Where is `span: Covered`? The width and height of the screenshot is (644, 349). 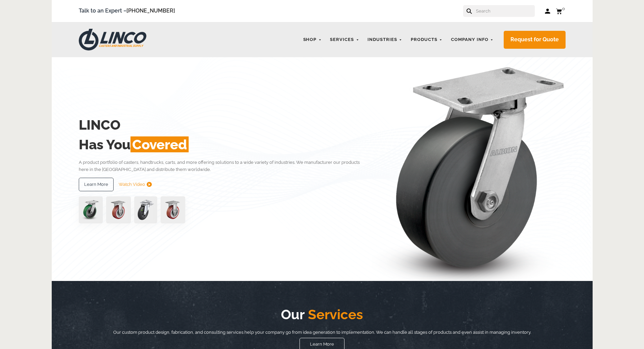
span: Covered is located at coordinates (160, 144).